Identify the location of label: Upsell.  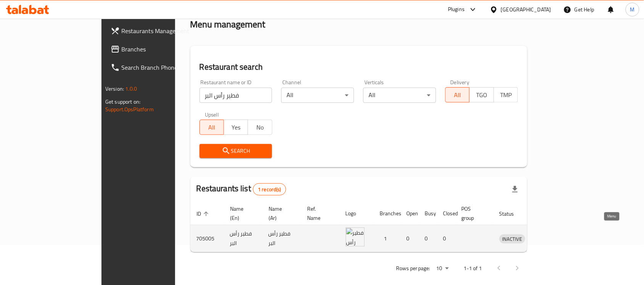
(212, 115).